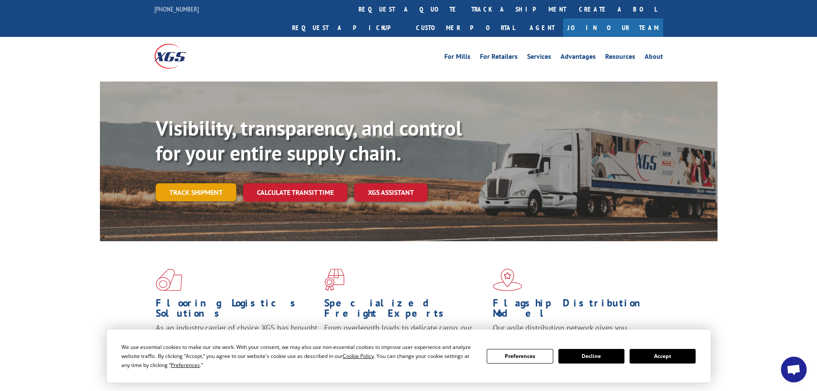  Describe the element at coordinates (236, 338) in the screenshot. I see `span: As an industry carrier of choice, XGS has brought innovation and dedication to flooring logistics...` at that location.